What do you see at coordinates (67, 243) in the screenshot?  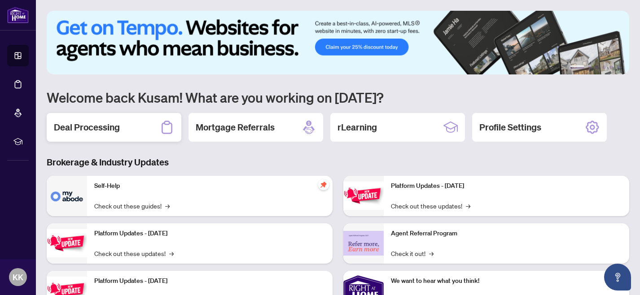 I see `img: Platform Updates - September 16, 2025` at bounding box center [67, 243].